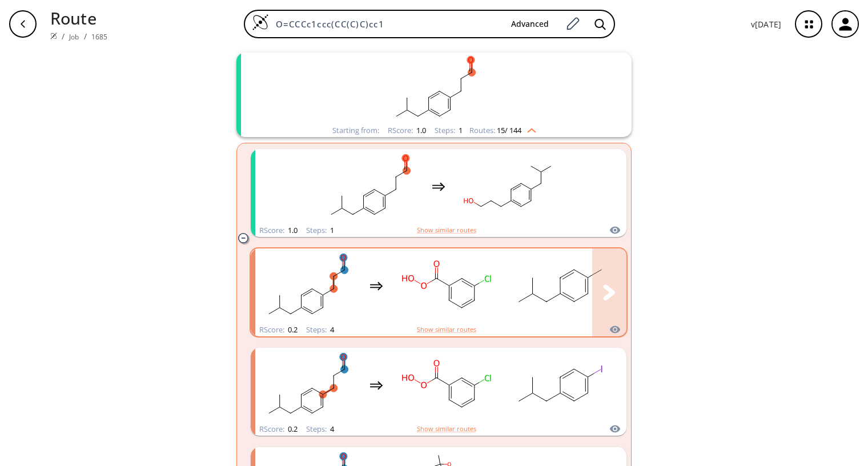 The image size is (868, 466). Describe the element at coordinates (530, 24) in the screenshot. I see `button: Advanced` at that location.